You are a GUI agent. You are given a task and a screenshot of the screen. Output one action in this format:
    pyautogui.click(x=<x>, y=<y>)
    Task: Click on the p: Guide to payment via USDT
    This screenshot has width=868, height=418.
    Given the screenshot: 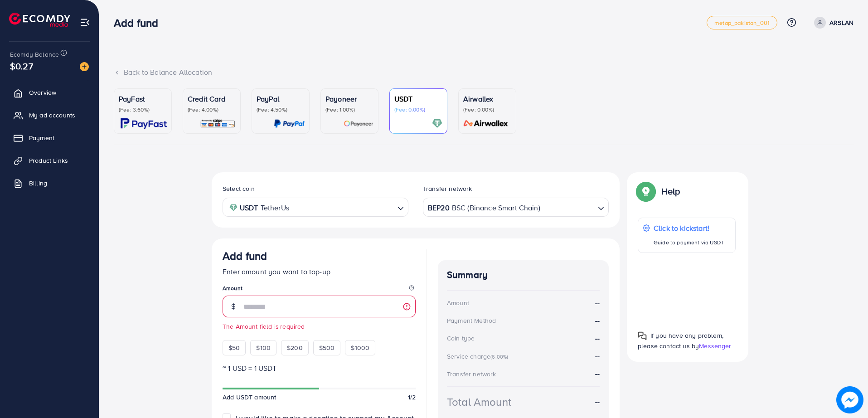 What is the action you would take?
    pyautogui.click(x=688, y=243)
    